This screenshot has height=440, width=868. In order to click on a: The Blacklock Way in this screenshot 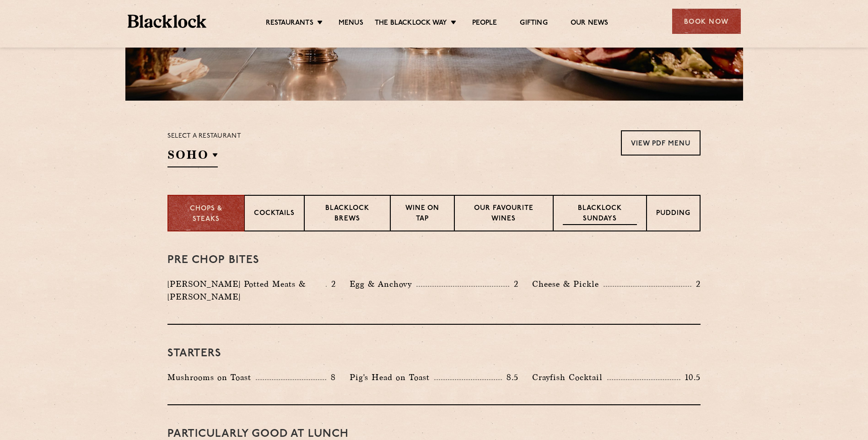, I will do `click(411, 24)`.